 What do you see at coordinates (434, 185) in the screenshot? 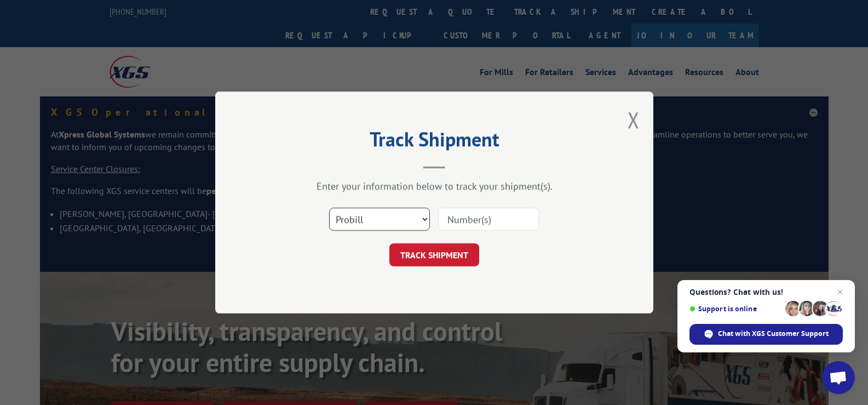
I see `div: Enter your information below to track your shipment(s).` at bounding box center [434, 185].